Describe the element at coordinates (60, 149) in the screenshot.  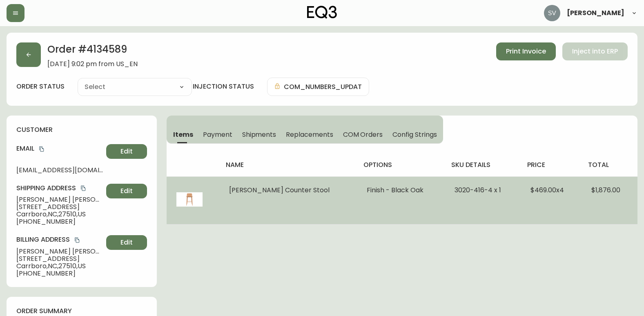
I see `h4: Email` at that location.